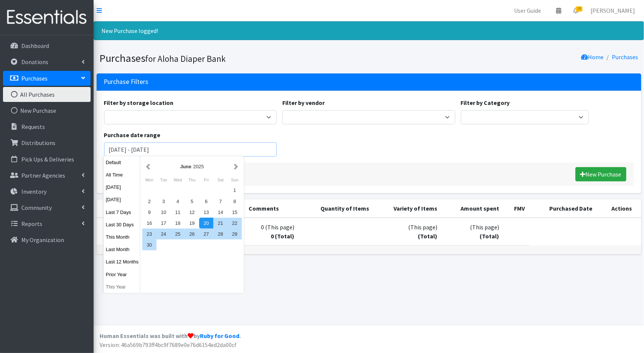 This screenshot has height=353, width=644. Describe the element at coordinates (593, 57) in the screenshot. I see `a: Home` at that location.